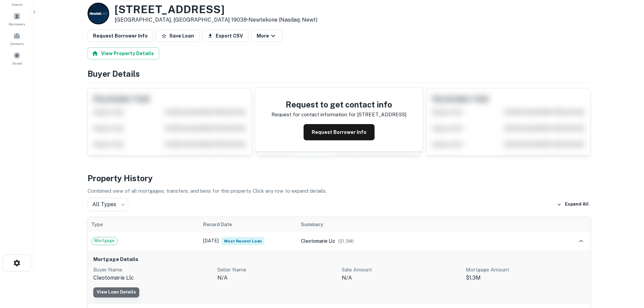  I want to click on button: View Property Details, so click(123, 54).